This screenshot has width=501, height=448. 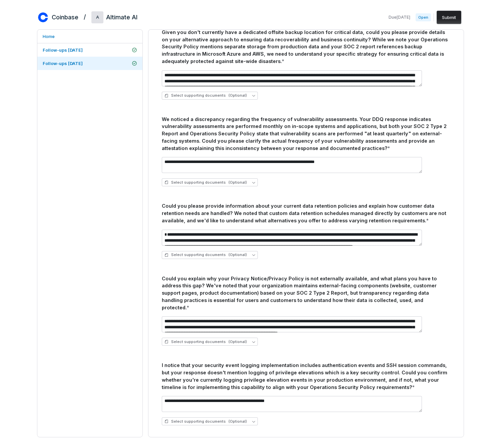 What do you see at coordinates (65, 17) in the screenshot?
I see `h2: Coinbase` at bounding box center [65, 17].